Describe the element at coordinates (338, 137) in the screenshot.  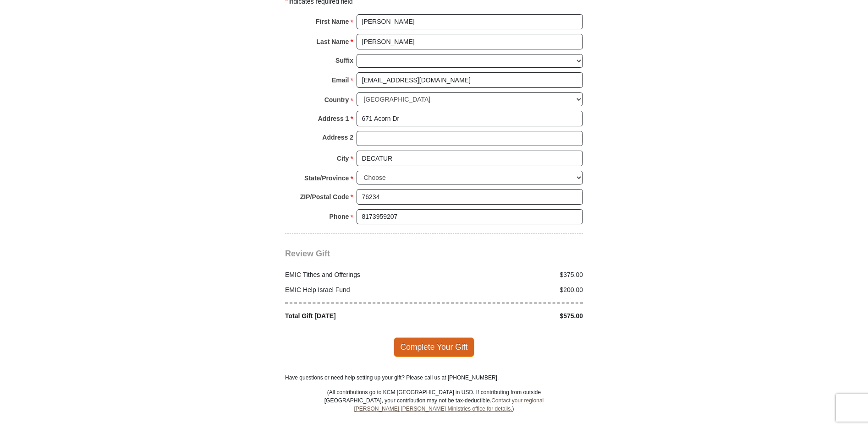
I see `strong: Address 2` at that location.